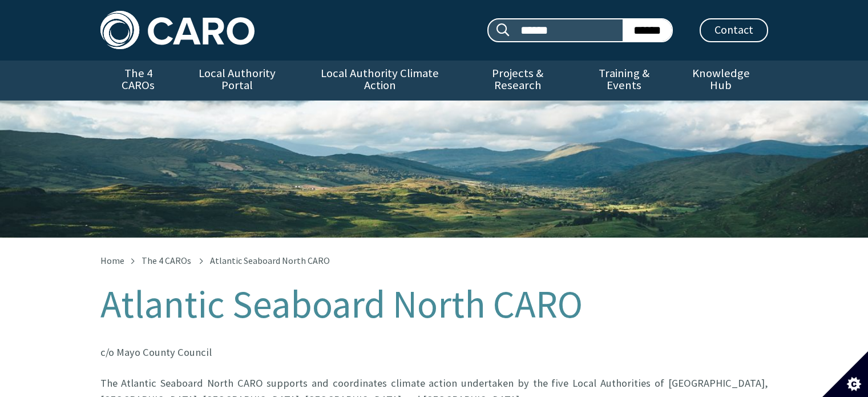 The height and width of the screenshot is (397, 868). I want to click on a: Training & Events, so click(624, 81).